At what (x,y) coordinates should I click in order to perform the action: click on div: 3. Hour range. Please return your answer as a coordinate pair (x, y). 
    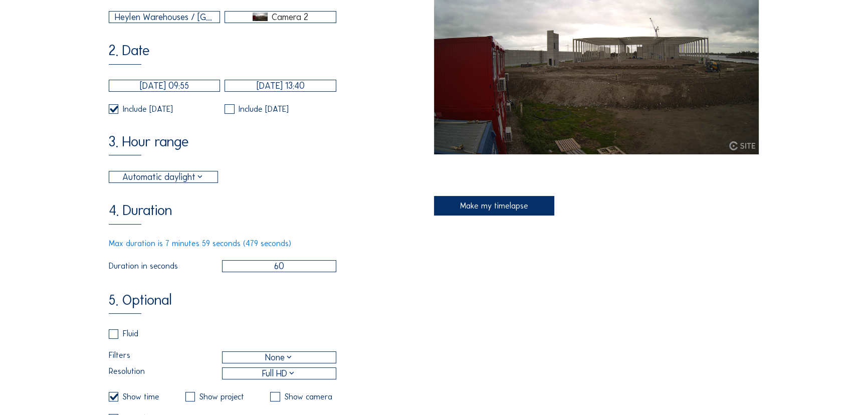
    Looking at the image, I should click on (149, 145).